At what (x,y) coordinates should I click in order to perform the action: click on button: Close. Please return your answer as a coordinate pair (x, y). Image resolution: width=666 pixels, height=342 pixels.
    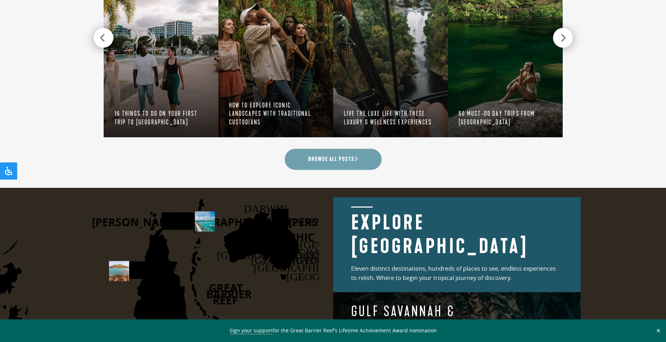
    Looking at the image, I should click on (658, 331).